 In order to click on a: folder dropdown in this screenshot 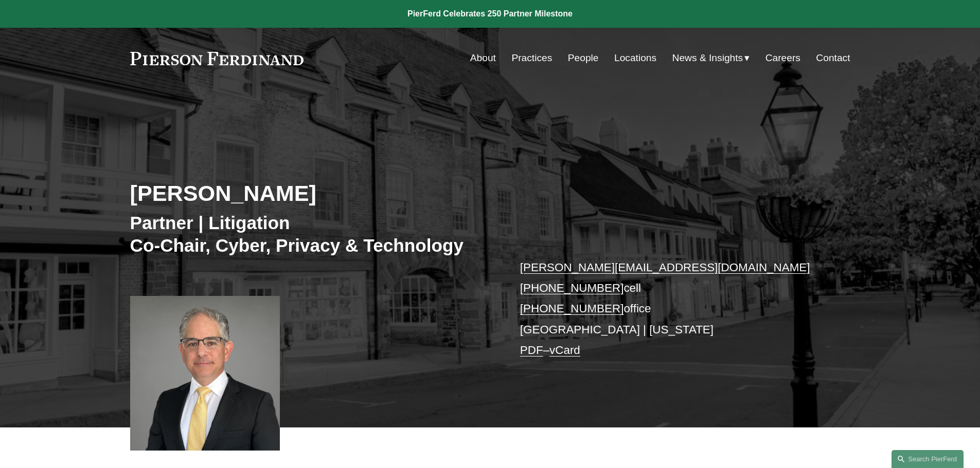, I will do `click(711, 58)`.